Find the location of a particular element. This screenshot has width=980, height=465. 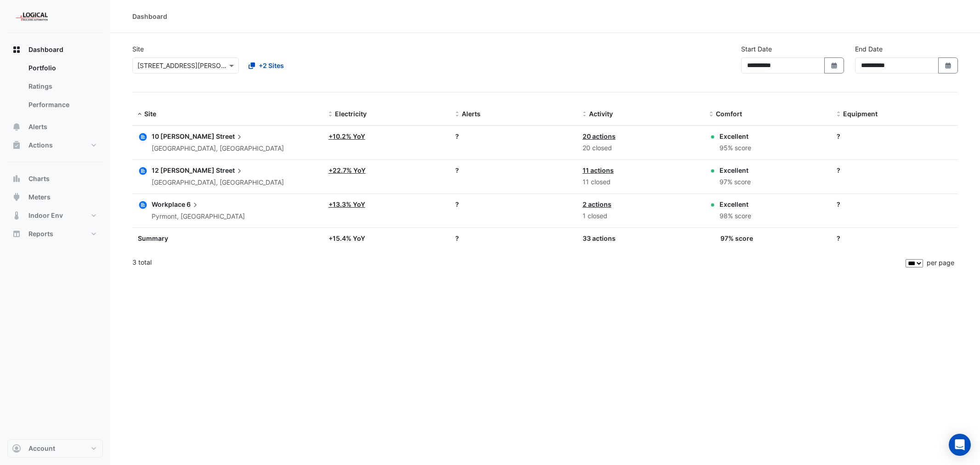

app-icon: Meters is located at coordinates (17, 197).